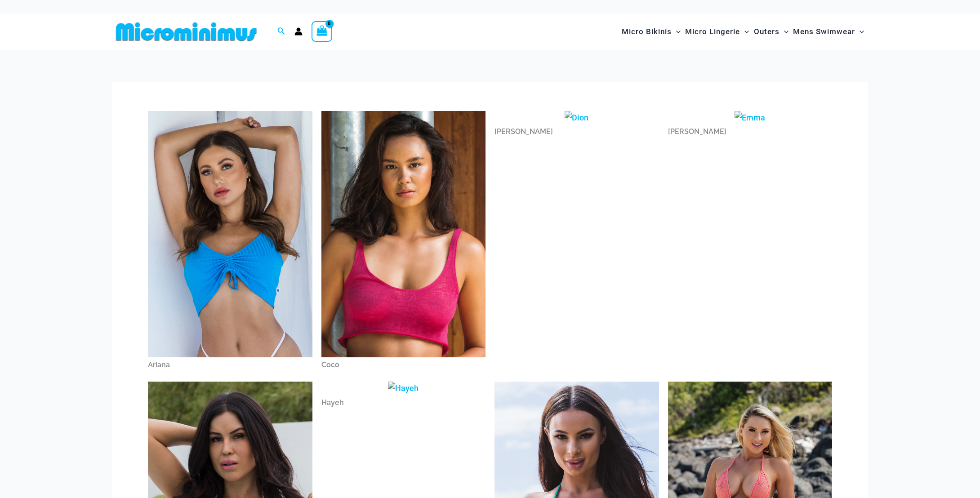 This screenshot has height=498, width=980. What do you see at coordinates (404, 403) in the screenshot?
I see `div: Hayeh` at bounding box center [404, 403].